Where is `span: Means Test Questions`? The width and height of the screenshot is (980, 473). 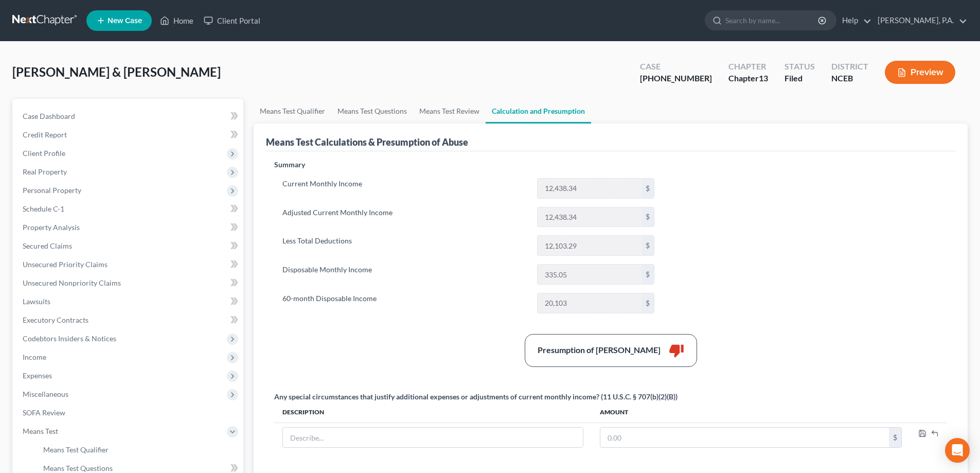
span: Means Test Questions is located at coordinates (78, 468).